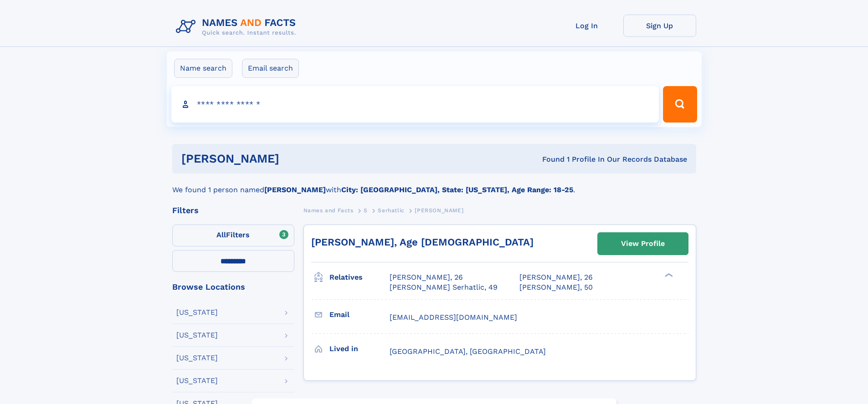  Describe the element at coordinates (366, 209) in the screenshot. I see `a: S` at that location.